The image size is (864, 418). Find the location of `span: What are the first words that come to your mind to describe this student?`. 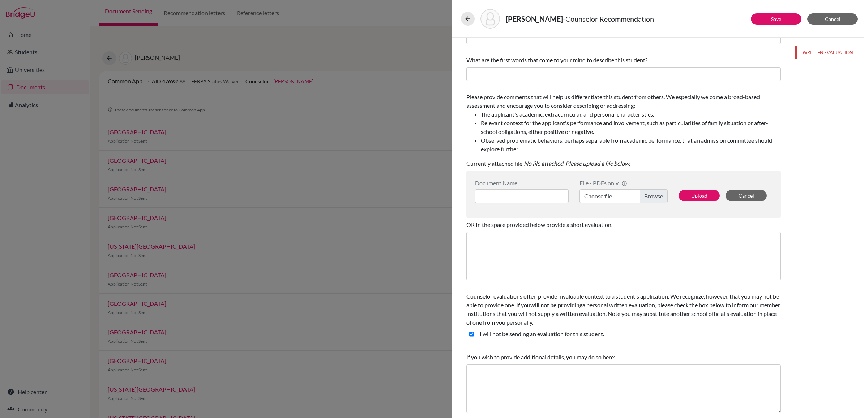

span: What are the first words that come to your mind to describe this student? is located at coordinates (557, 60).